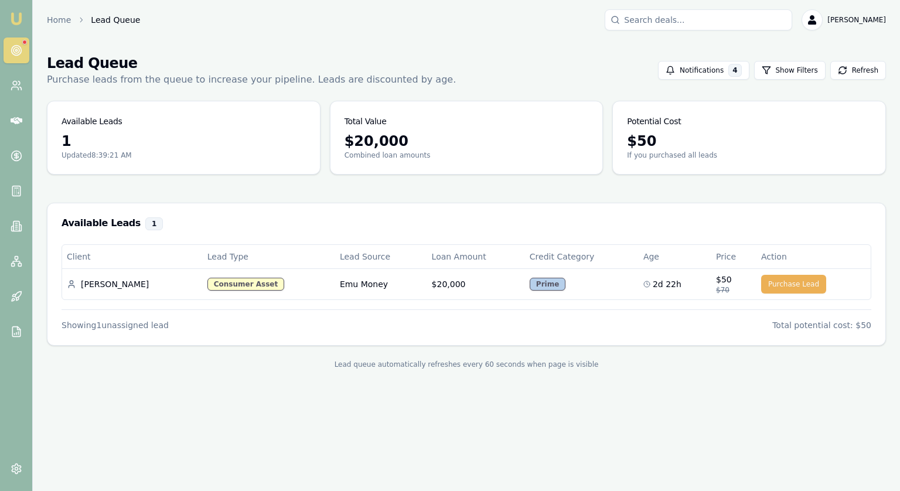  What do you see at coordinates (366, 121) in the screenshot?
I see `h3: Total Value` at bounding box center [366, 121].